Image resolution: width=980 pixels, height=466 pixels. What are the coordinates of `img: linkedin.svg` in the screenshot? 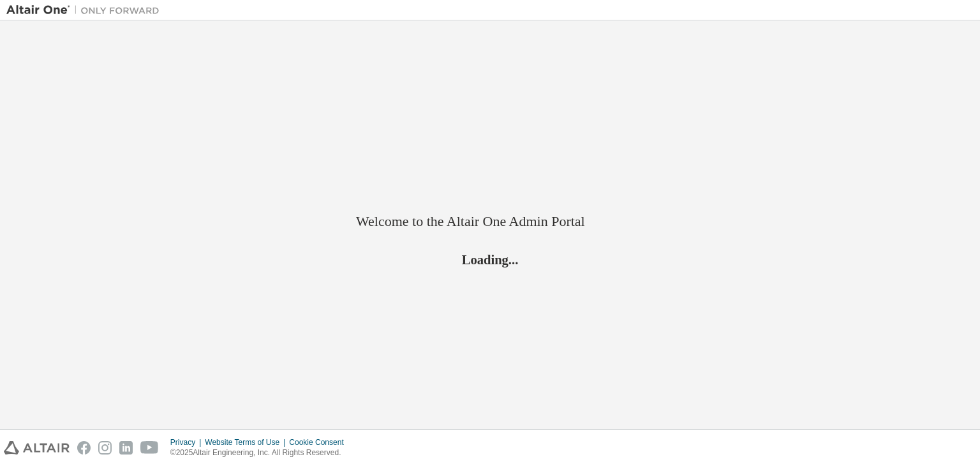 It's located at (125, 447).